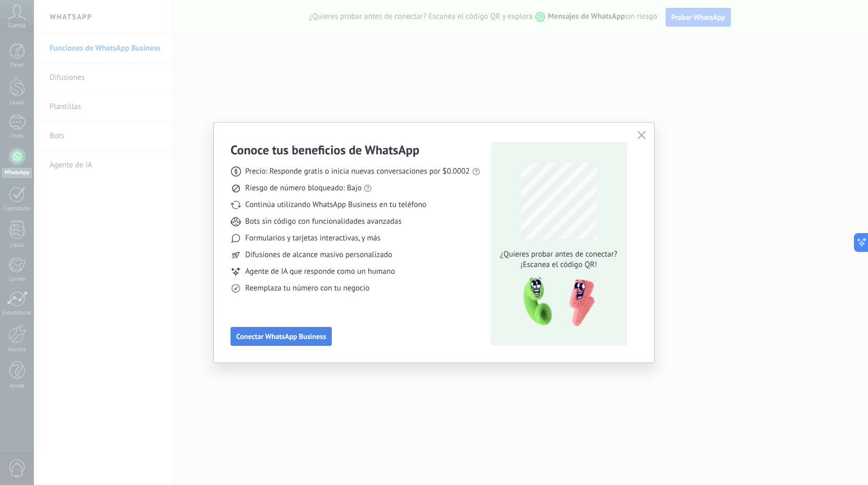  I want to click on h3: Conoce tus beneficios de WhatsApp, so click(325, 149).